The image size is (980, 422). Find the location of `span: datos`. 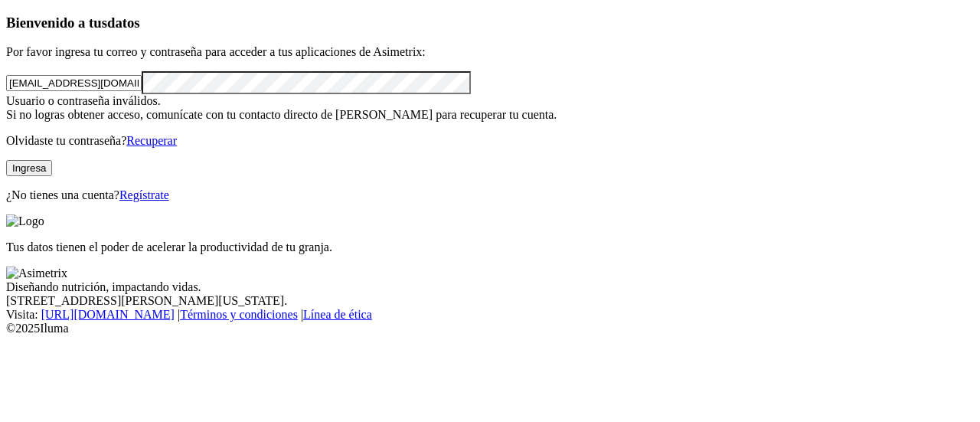

span: datos is located at coordinates (123, 22).